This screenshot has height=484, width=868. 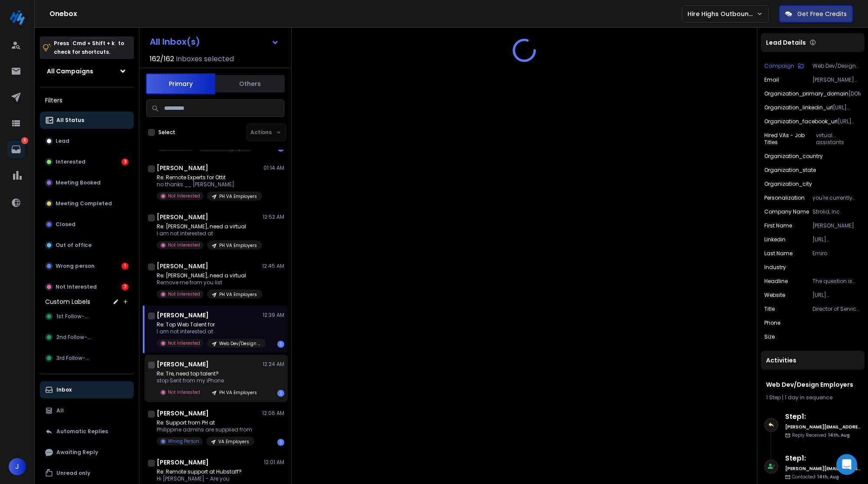 What do you see at coordinates (836, 253) in the screenshot?
I see `p: Emiro` at bounding box center [836, 253].